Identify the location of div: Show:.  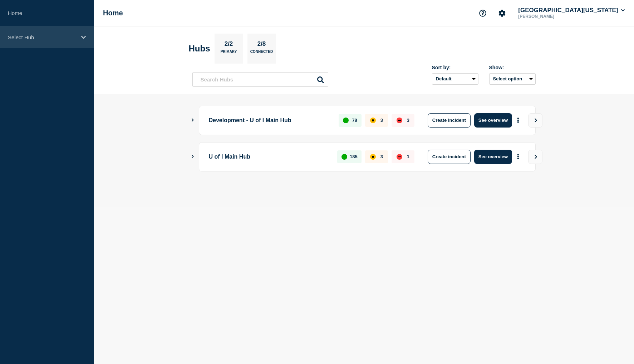
(512, 67).